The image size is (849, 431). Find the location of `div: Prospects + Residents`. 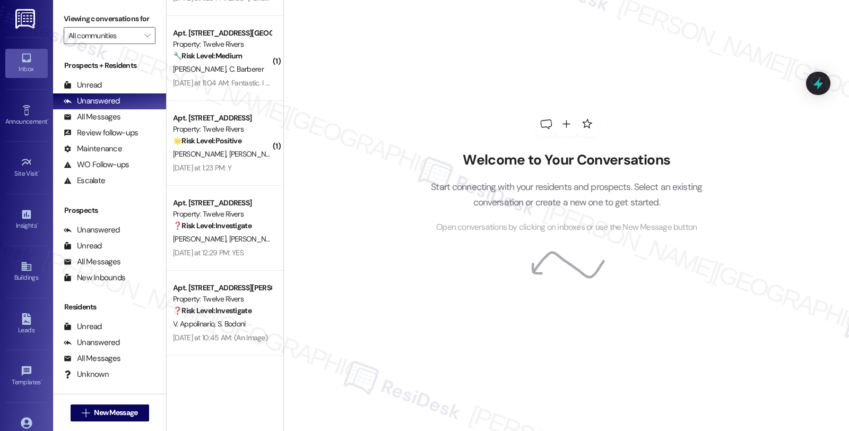

div: Prospects + Residents is located at coordinates (109, 65).